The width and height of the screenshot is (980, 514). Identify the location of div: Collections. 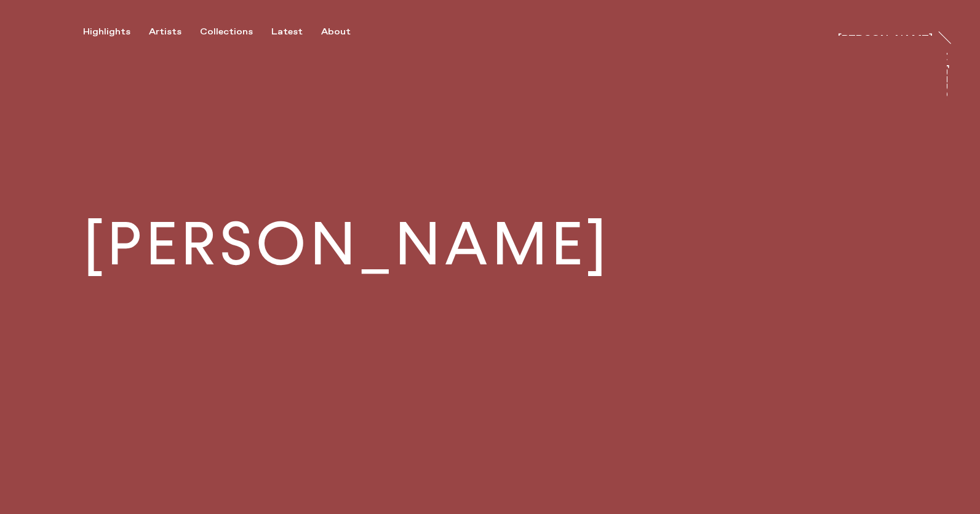
(226, 32).